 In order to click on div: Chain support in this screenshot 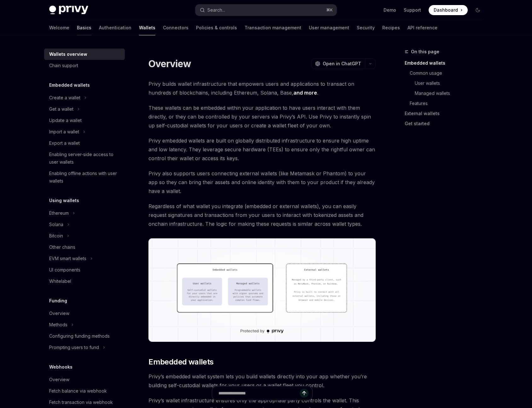, I will do `click(64, 66)`.